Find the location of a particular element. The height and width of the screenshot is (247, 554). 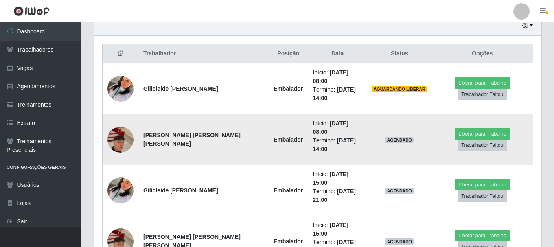

img: 1758129575027.jpeg is located at coordinates (120, 140).